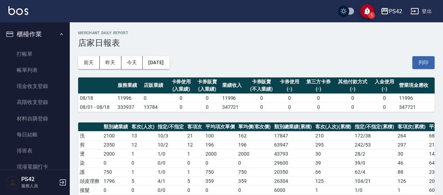 The height and width of the screenshot is (195, 443). Describe the element at coordinates (257, 33) in the screenshot. I see `h2: Merchant Daily Report` at that location.